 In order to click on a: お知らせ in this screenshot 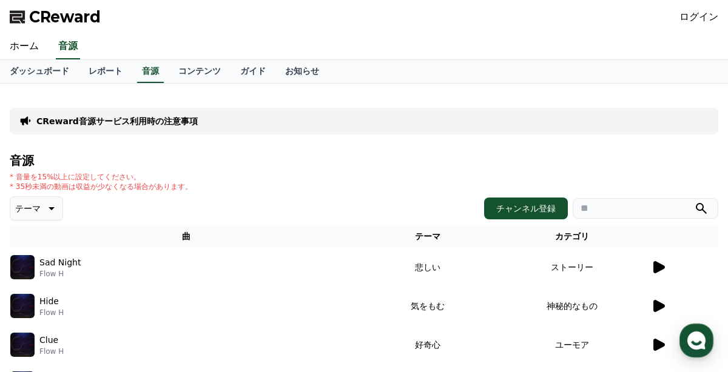, I will do `click(302, 72)`.